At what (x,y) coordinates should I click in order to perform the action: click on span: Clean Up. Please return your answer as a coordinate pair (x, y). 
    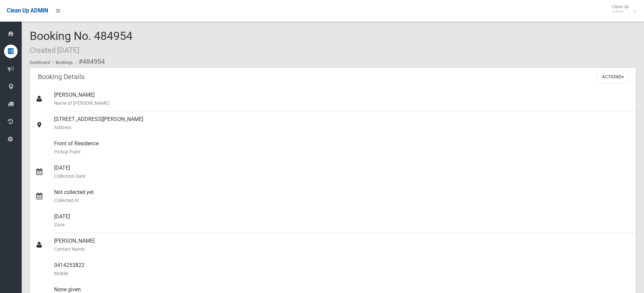
    Looking at the image, I should click on (622, 9).